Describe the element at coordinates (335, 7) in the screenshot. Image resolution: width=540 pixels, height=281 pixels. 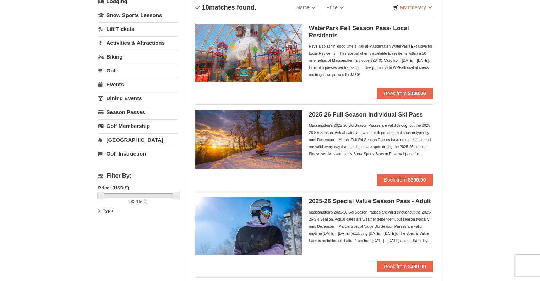
I see `a: Price` at that location.